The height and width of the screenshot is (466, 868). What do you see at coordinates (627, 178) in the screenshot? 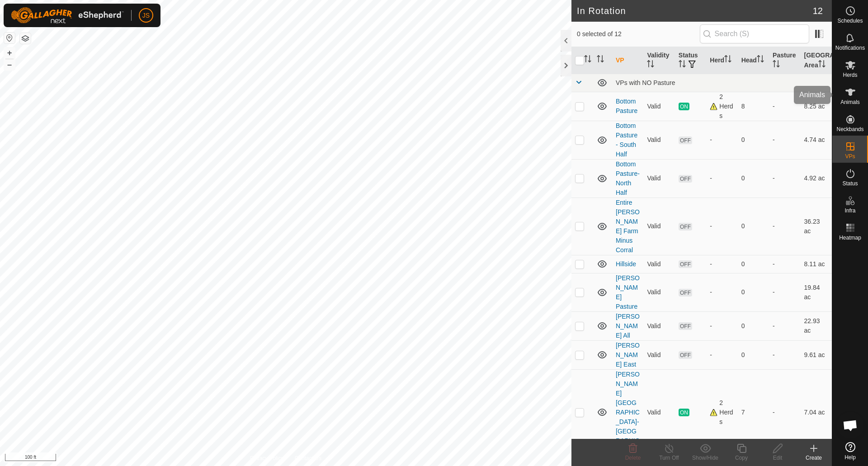
I see `a: Bottom Pasture-North Half` at bounding box center [627, 178].